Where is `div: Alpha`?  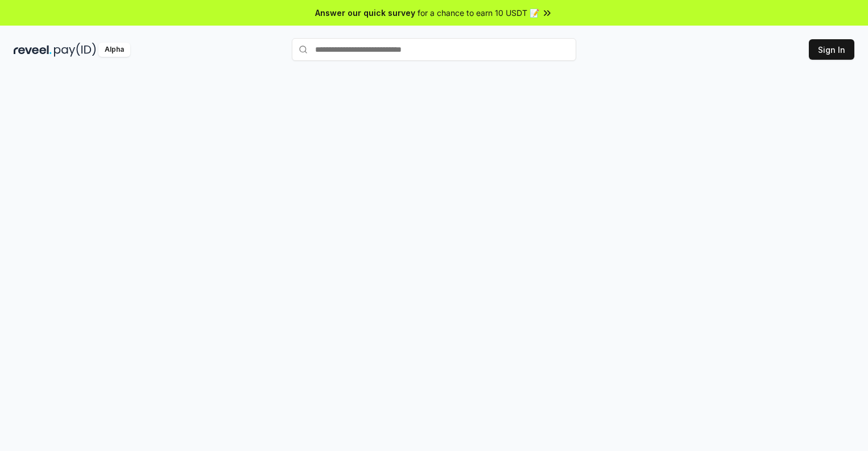 div: Alpha is located at coordinates (115, 50).